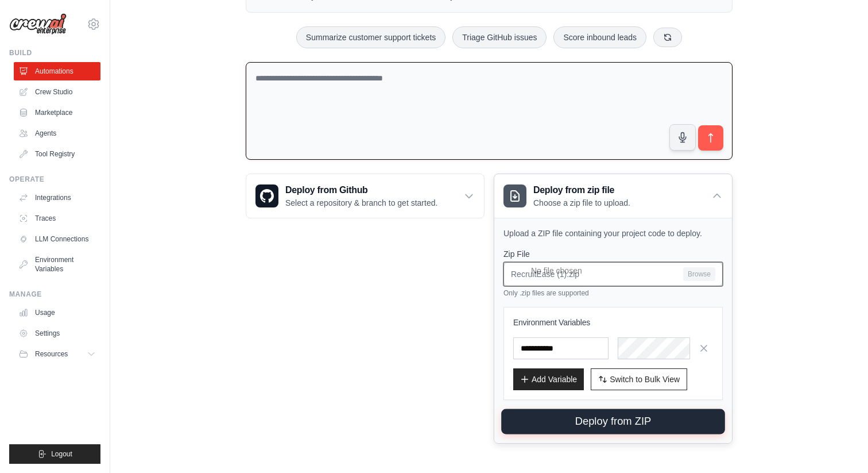 This screenshot has height=473, width=868. I want to click on input: RecruitEase (1).zip Browse, so click(614, 274).